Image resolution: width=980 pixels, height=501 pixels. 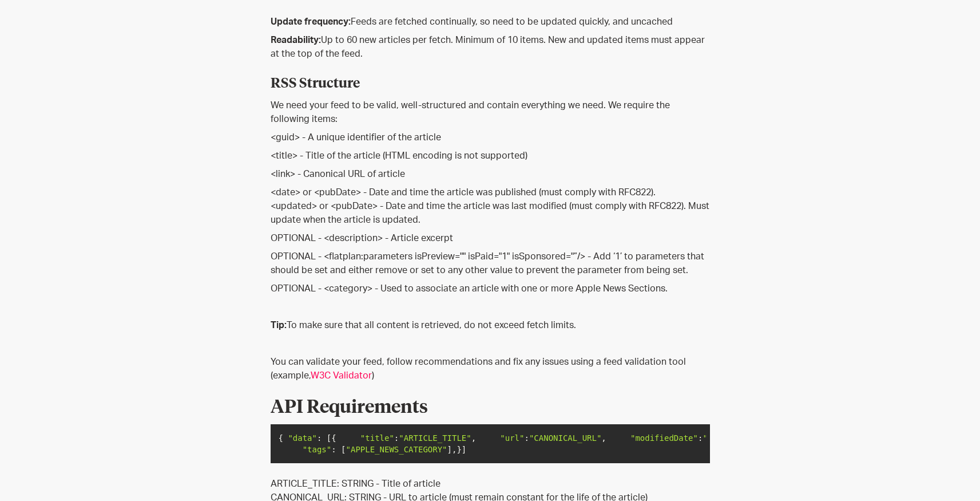 I want to click on p: OPTIONAL - <flatplan:parameters isPreview="" isPaid="1" isSponsored="”/> - Add ‘1’ to parameters ..., so click(x=490, y=263).